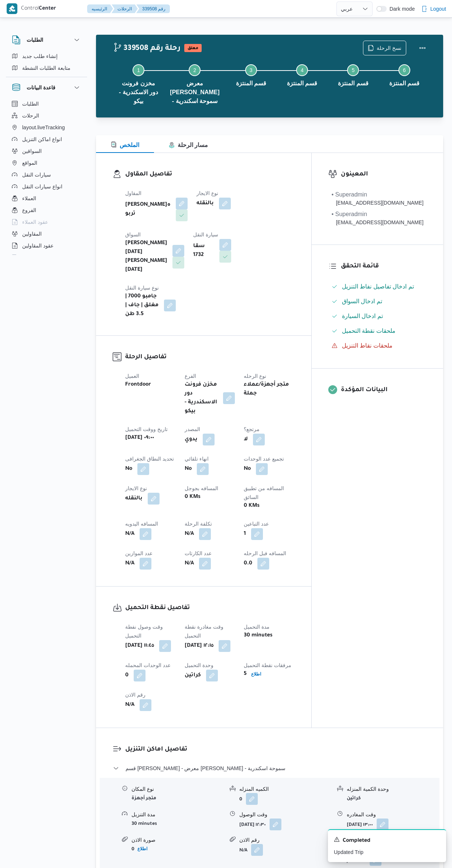  I want to click on b: معلق, so click(192, 49).